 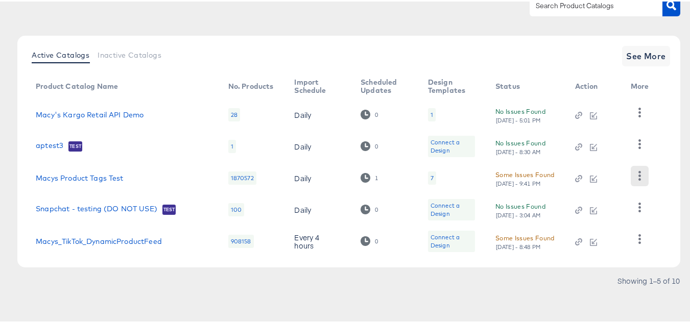 What do you see at coordinates (77, 85) in the screenshot?
I see `div: Product Catalog Name` at bounding box center [77, 85].